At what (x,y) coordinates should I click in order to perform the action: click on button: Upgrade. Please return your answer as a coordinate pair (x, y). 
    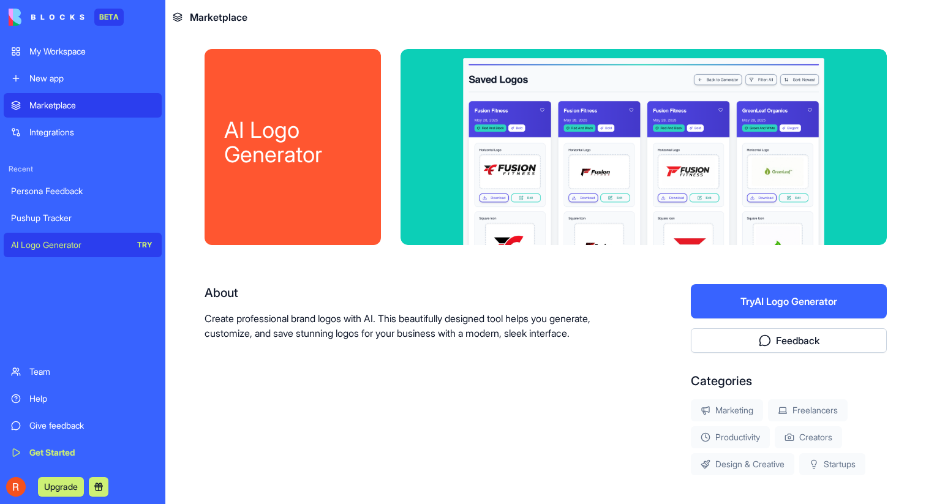
    Looking at the image, I should click on (61, 487).